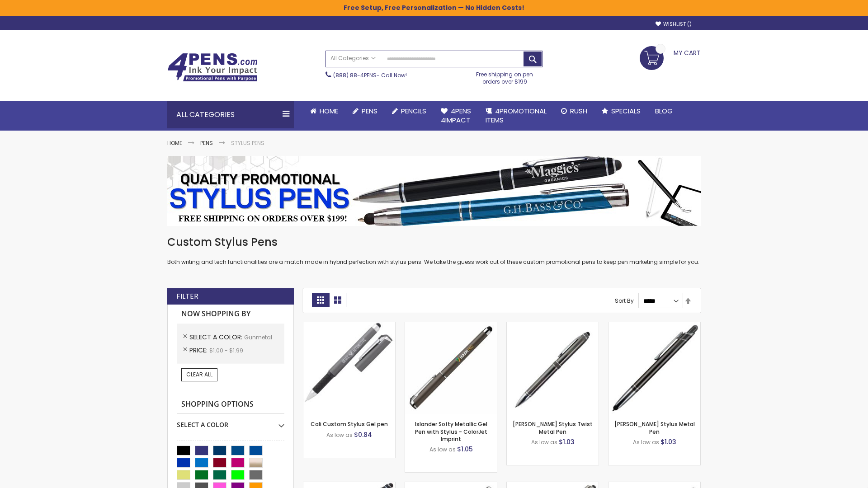 This screenshot has height=488, width=868. Describe the element at coordinates (654, 326) in the screenshot. I see `a: Olson Stylus Metal Pen-Gunmetal` at that location.